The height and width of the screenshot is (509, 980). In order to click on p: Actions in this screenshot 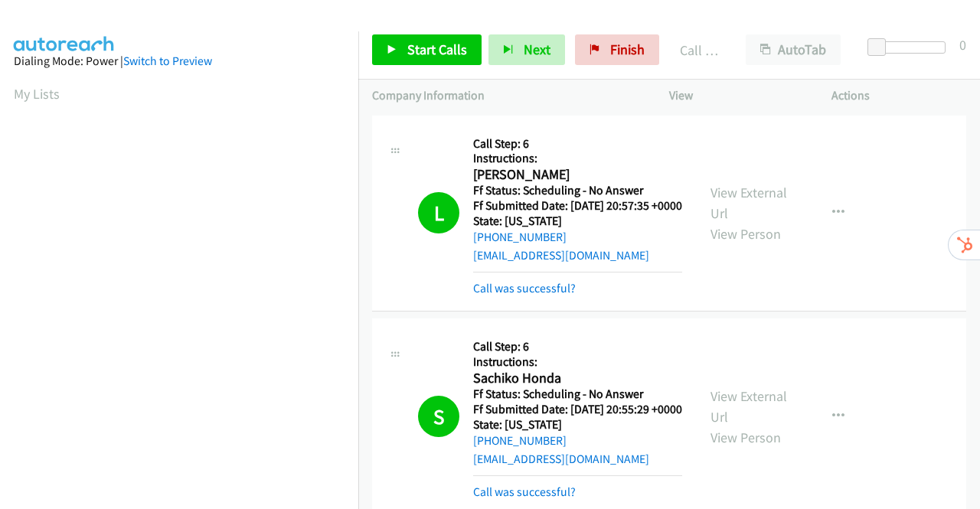, I will do `click(899, 95)`.